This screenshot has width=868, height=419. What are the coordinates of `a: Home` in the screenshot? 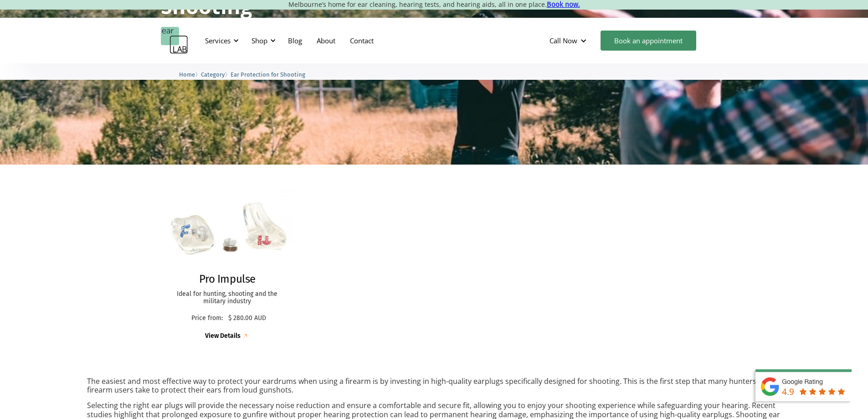 It's located at (187, 74).